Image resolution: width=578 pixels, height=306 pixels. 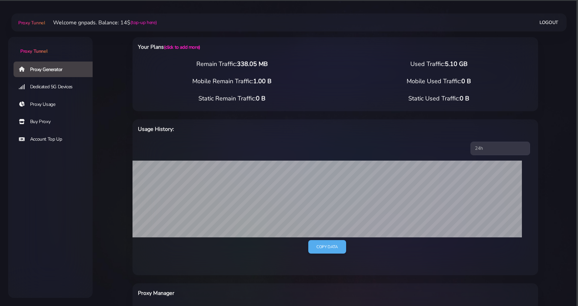 What do you see at coordinates (56, 69) in the screenshot?
I see `a: Proxy Generator` at bounding box center [56, 69].